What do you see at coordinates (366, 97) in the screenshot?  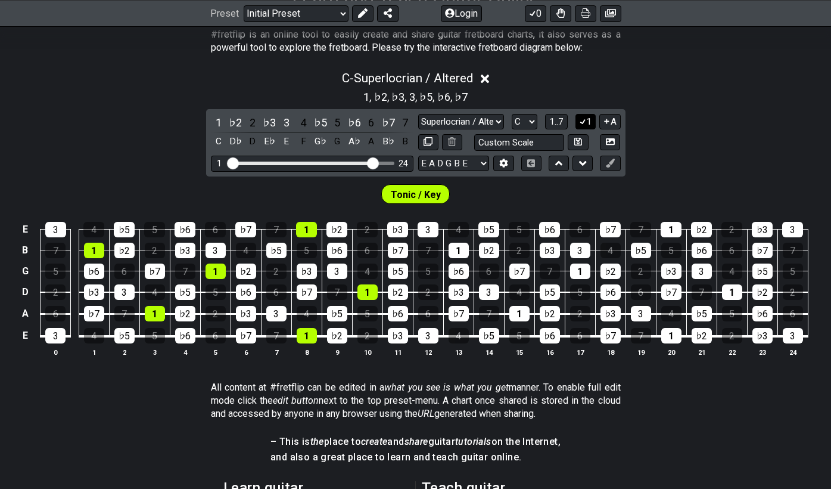 I see `span: 1` at bounding box center [366, 97].